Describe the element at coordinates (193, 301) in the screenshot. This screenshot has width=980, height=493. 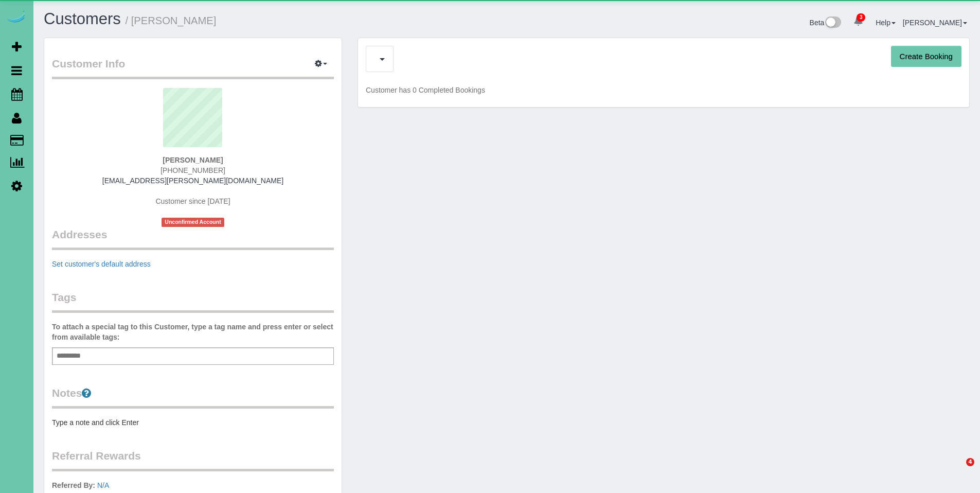
I see `legend: Tags` at that location.